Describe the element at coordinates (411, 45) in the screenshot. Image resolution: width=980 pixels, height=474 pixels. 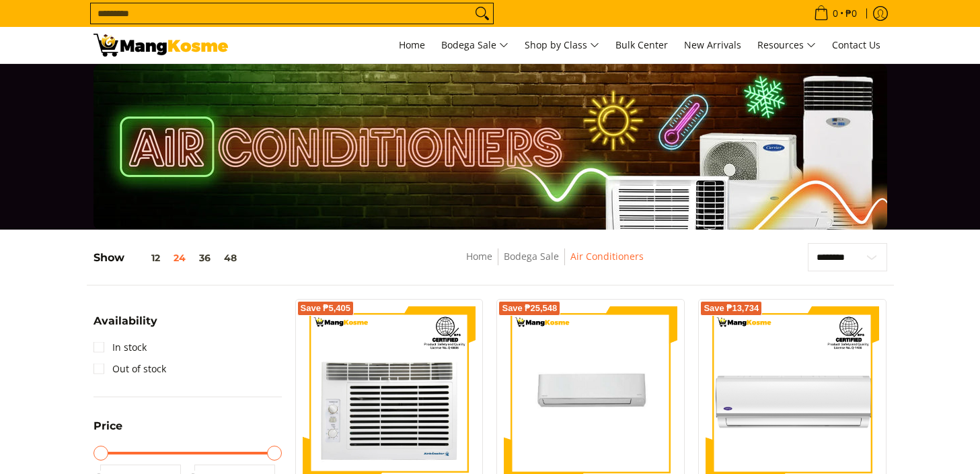
I see `span: Home` at that location.